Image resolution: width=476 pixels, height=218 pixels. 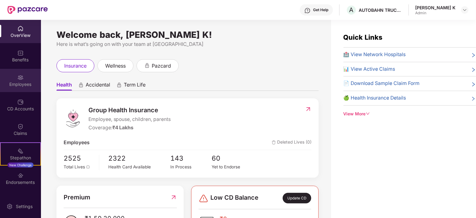 I want to click on div: AUTOBAHN TRUCKING, so click(x=380, y=10).